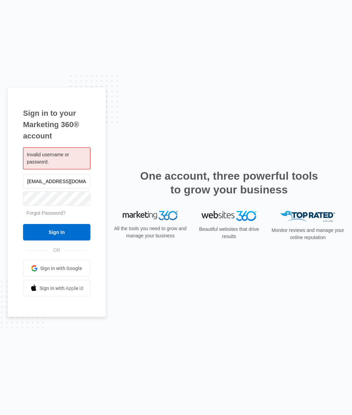 This screenshot has height=415, width=352. Describe the element at coordinates (307, 234) in the screenshot. I see `p: Monitor reviews and manage your online reputation` at that location.